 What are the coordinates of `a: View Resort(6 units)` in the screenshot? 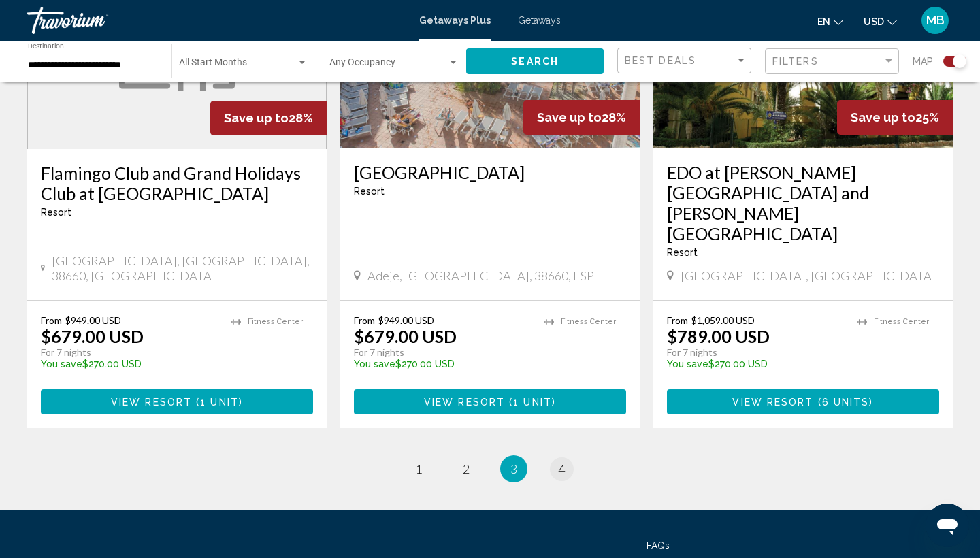 It's located at (803, 401).